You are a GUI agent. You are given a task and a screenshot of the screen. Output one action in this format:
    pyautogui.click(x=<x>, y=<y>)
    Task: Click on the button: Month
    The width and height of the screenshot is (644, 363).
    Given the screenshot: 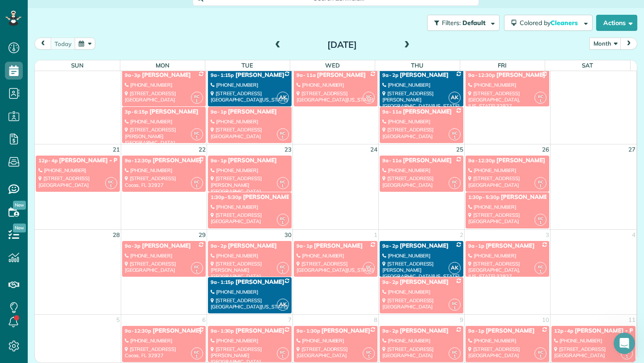 What is the action you would take?
    pyautogui.click(x=605, y=44)
    